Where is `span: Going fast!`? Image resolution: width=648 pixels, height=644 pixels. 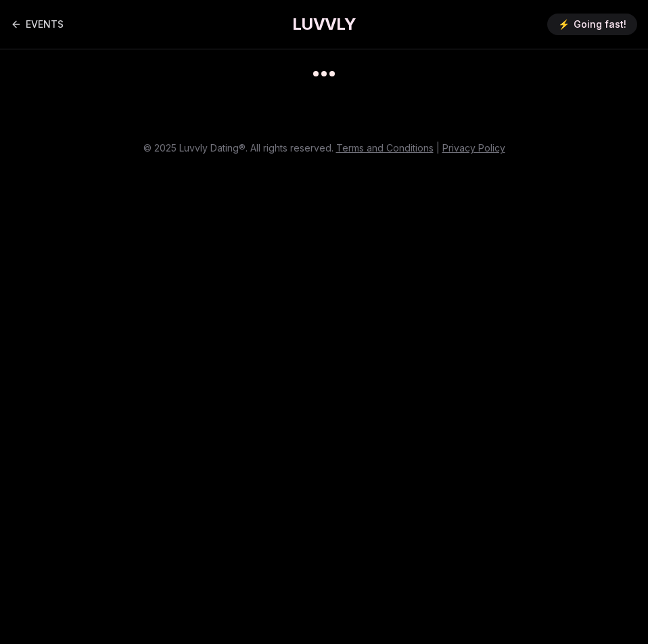
span: Going fast! is located at coordinates (600, 25).